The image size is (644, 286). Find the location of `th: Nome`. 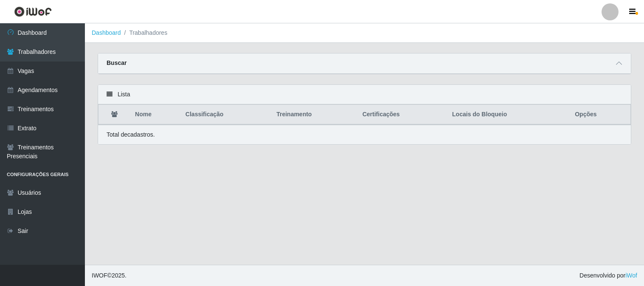

th: Nome is located at coordinates (155, 115).